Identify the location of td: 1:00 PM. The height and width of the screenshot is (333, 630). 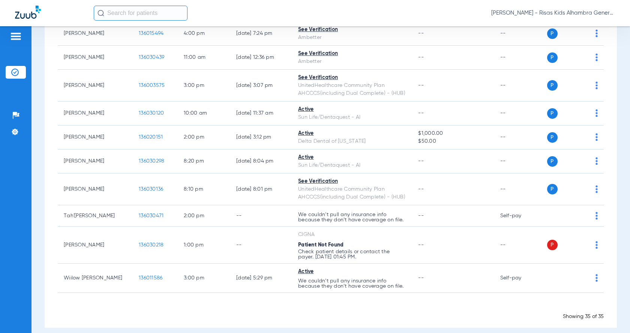
(204, 245).